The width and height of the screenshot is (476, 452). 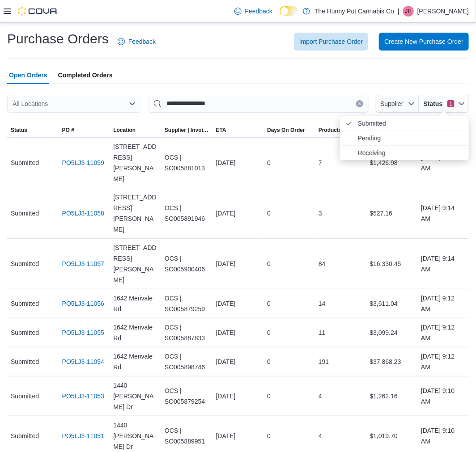 I want to click on span: 14, so click(x=322, y=303).